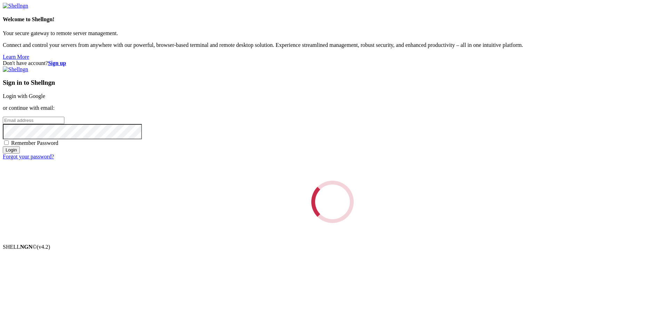 The width and height of the screenshot is (665, 321). I want to click on a: Sign up, so click(57, 63).